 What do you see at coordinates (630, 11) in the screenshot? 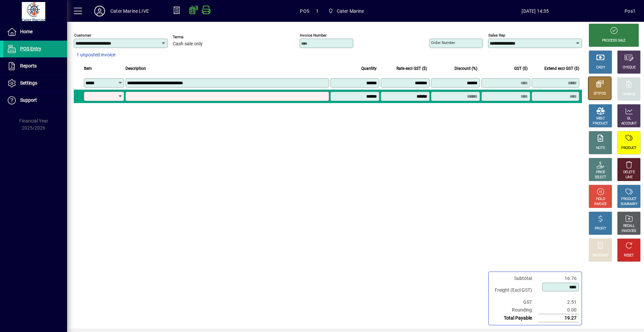
I see `div: Pos1` at bounding box center [630, 11].